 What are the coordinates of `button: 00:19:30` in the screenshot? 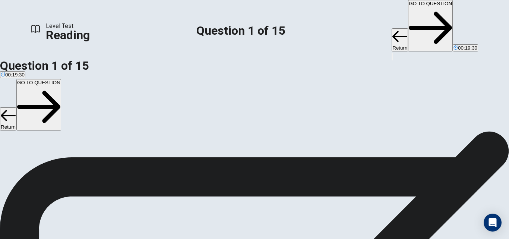 It's located at (465, 48).